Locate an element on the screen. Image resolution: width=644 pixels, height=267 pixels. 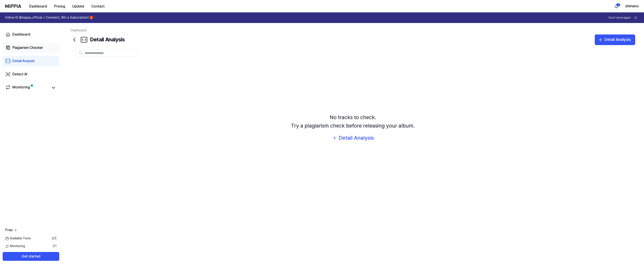
img: 알림 is located at coordinates (617, 6).